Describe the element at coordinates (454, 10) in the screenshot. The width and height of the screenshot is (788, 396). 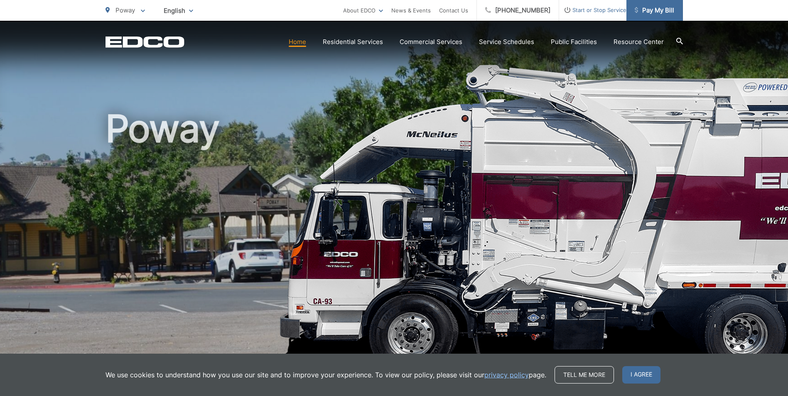
I see `a: Contact Us` at that location.